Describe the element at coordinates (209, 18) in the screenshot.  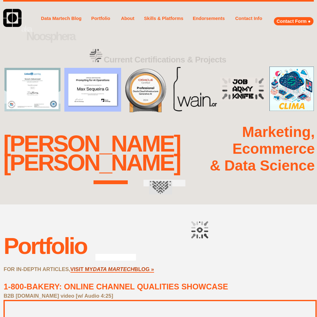
I see `a: Endorsements` at that location.